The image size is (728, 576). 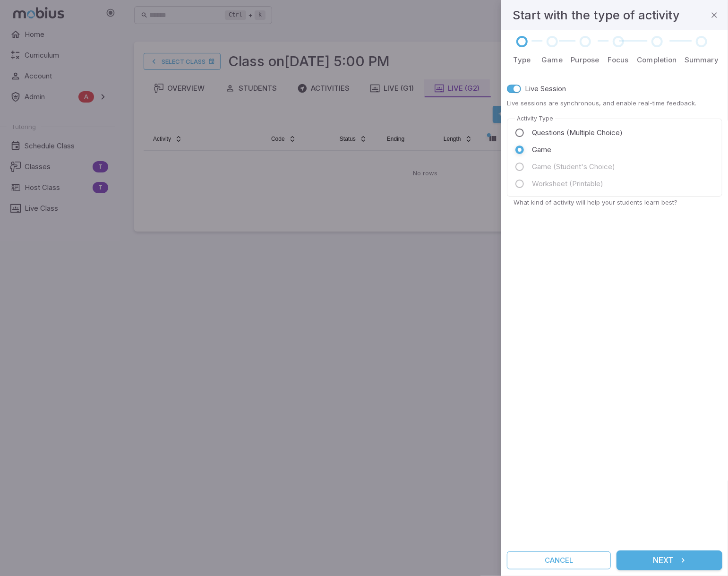 What do you see at coordinates (701, 60) in the screenshot?
I see `p: Summary` at bounding box center [701, 60].